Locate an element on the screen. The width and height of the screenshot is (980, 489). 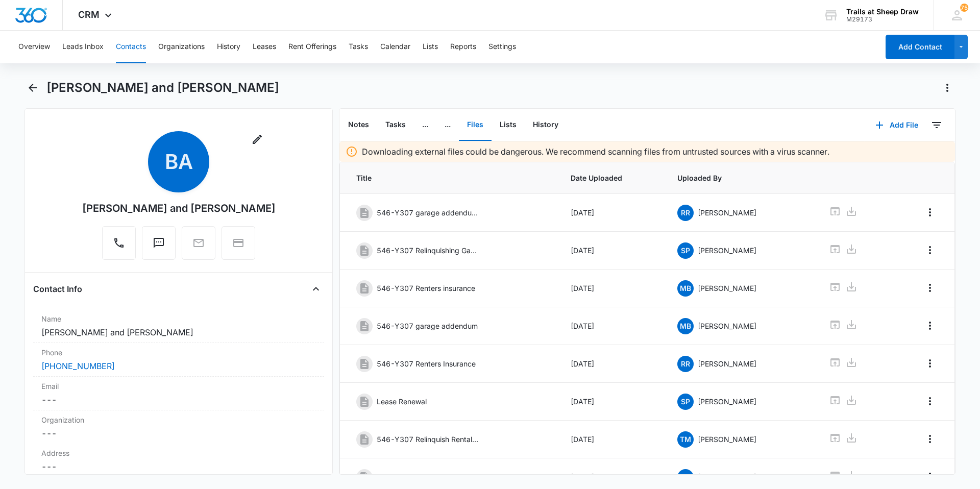
span: 75 is located at coordinates (964, 7).